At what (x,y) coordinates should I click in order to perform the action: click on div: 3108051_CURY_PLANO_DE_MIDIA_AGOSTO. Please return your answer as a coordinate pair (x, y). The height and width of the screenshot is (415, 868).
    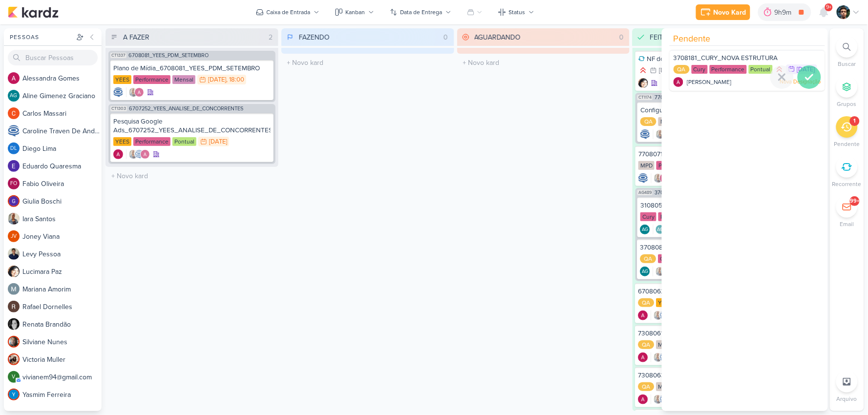
    Looking at the image, I should click on (718, 206).